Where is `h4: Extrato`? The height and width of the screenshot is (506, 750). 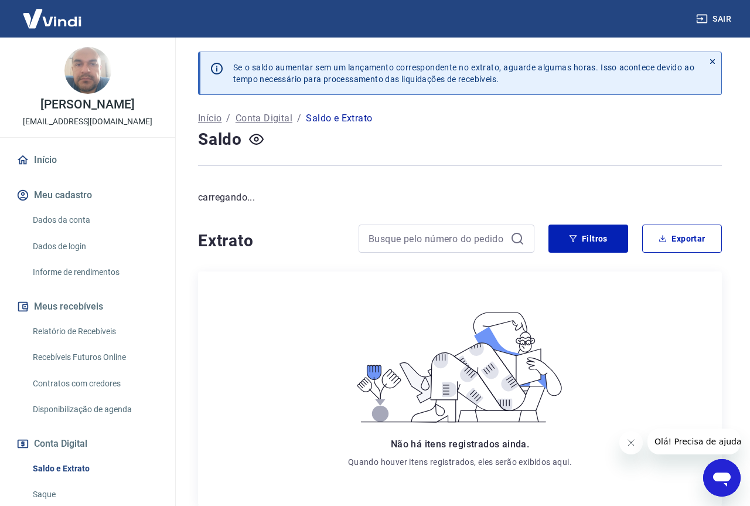
h4: Extrato is located at coordinates (271, 241).